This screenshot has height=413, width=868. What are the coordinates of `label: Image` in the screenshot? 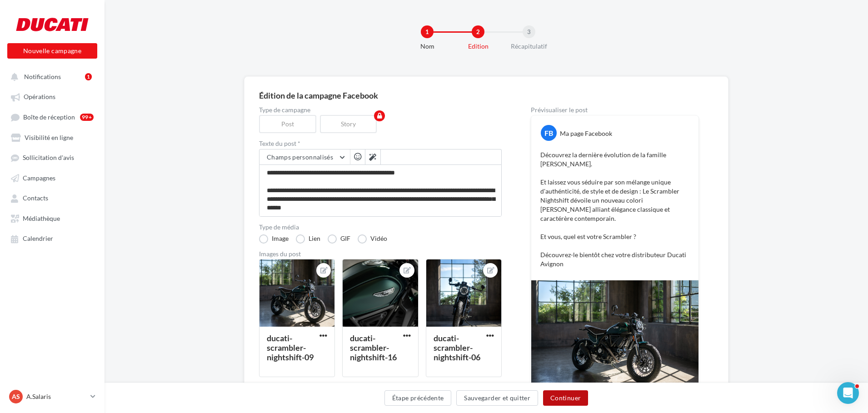 It's located at (273, 239).